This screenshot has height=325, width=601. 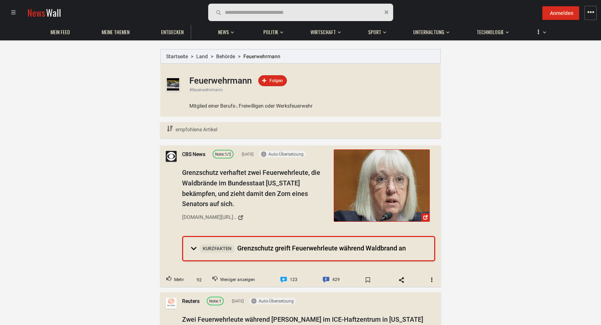 What do you see at coordinates (226, 56) in the screenshot?
I see `a: Behörde` at bounding box center [226, 56].